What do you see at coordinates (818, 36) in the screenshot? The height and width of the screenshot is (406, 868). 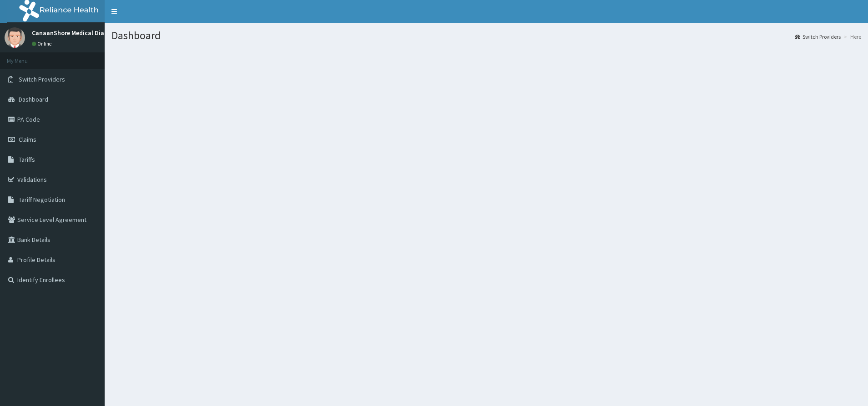 I see `a: Switch Providers` at bounding box center [818, 36].